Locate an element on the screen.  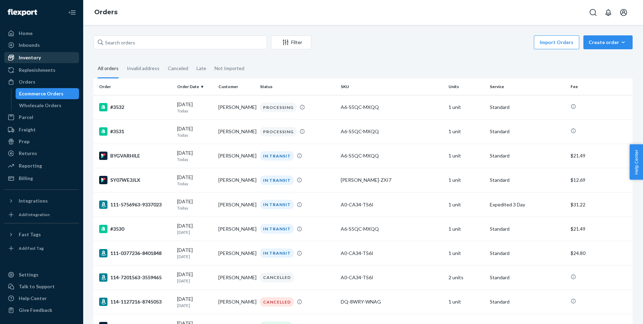
div: Prep is located at coordinates (24, 141).